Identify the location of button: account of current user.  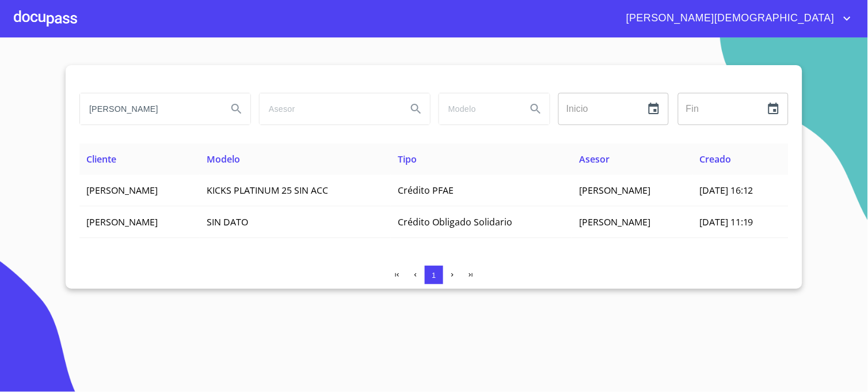
(735, 19).